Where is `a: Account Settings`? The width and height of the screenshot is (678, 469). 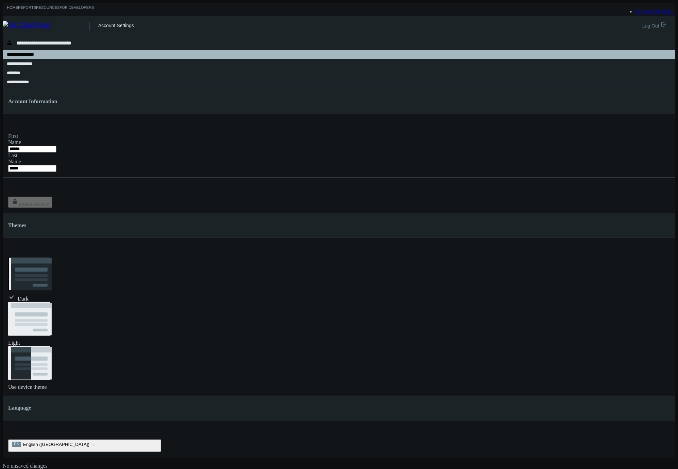 a: Account Settings is located at coordinates (654, 11).